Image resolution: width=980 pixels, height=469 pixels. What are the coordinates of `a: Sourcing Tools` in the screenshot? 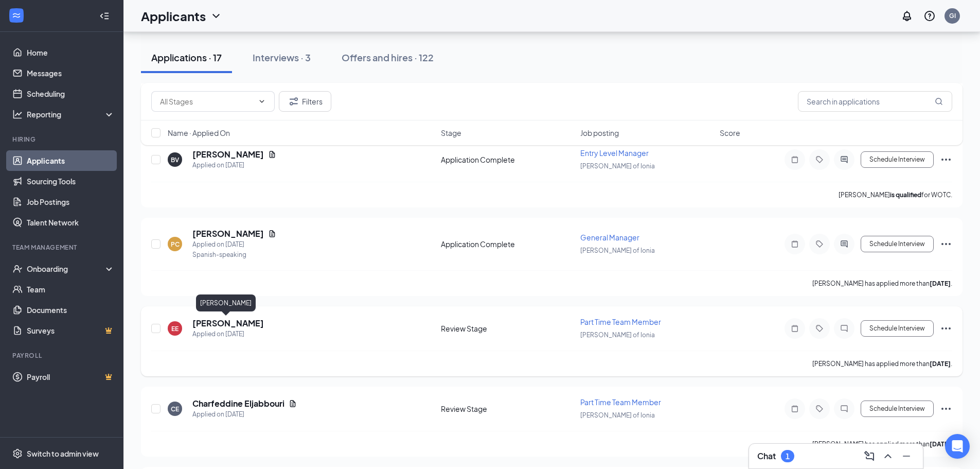 It's located at (70, 181).